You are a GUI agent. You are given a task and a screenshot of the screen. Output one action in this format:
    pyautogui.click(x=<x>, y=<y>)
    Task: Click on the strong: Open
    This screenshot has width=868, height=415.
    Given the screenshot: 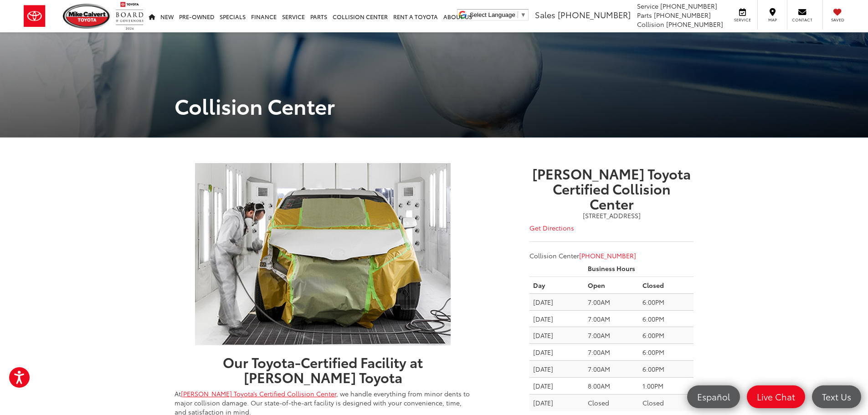 What is the action you would take?
    pyautogui.click(x=597, y=285)
    